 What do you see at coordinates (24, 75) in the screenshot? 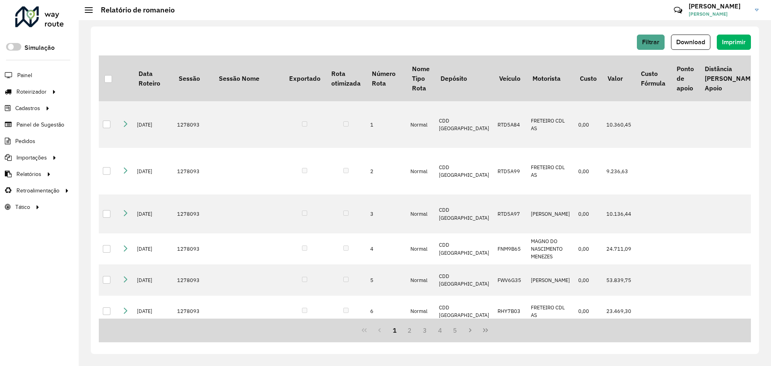
I see `span: Painel` at bounding box center [24, 75].